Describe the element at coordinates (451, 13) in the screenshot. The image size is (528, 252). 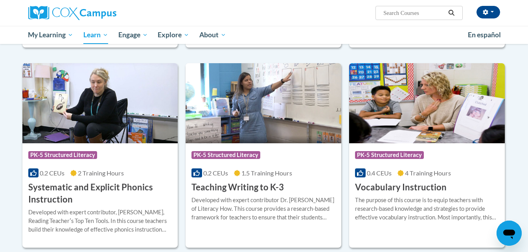
I see `button: Search` at that location.